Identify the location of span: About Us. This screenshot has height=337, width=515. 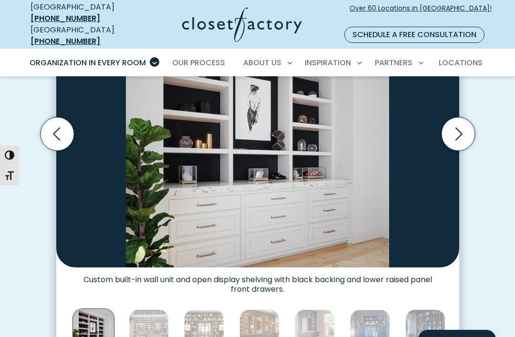
(262, 62).